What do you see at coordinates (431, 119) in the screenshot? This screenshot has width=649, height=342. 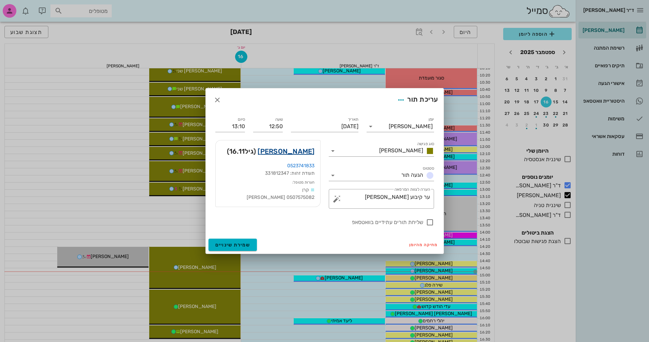 I see `label: יומן` at bounding box center [431, 119].